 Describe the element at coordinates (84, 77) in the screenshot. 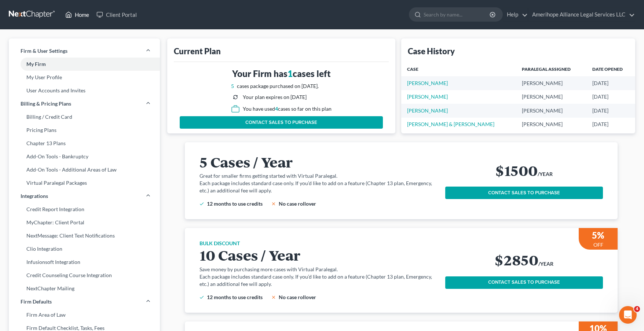

I see `a: My User Profile` at that location.